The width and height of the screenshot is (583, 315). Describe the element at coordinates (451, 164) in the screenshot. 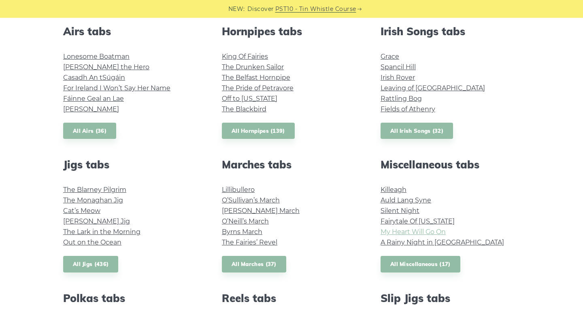

I see `h2: Miscellaneous tabs` at that location.